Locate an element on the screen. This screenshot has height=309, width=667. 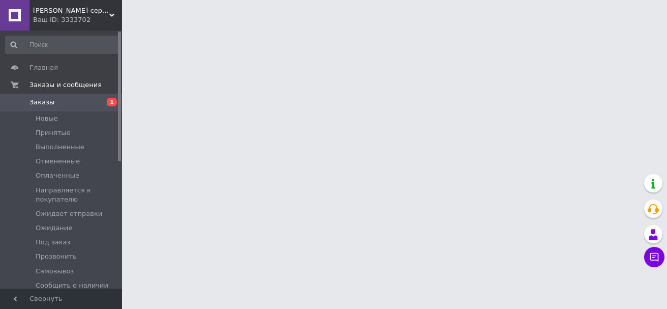
span: Ожидает отправки is located at coordinates (69, 213).